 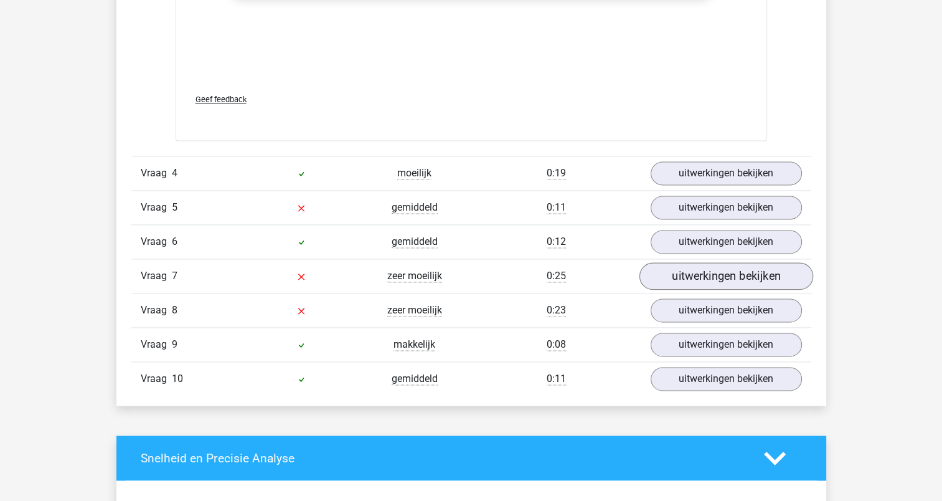 What do you see at coordinates (414, 173) in the screenshot?
I see `span: moeilijk` at bounding box center [414, 173].